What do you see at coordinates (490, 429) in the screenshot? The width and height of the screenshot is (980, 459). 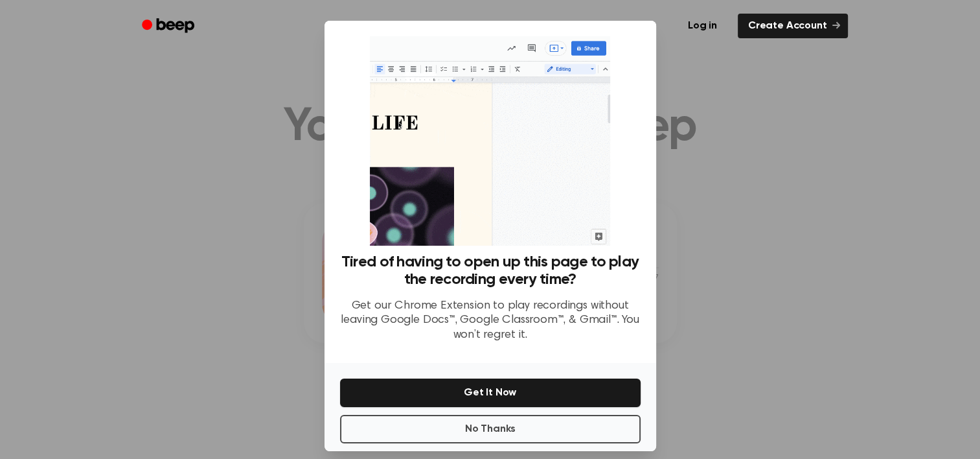 I see `button: No Thanks` at bounding box center [490, 429].